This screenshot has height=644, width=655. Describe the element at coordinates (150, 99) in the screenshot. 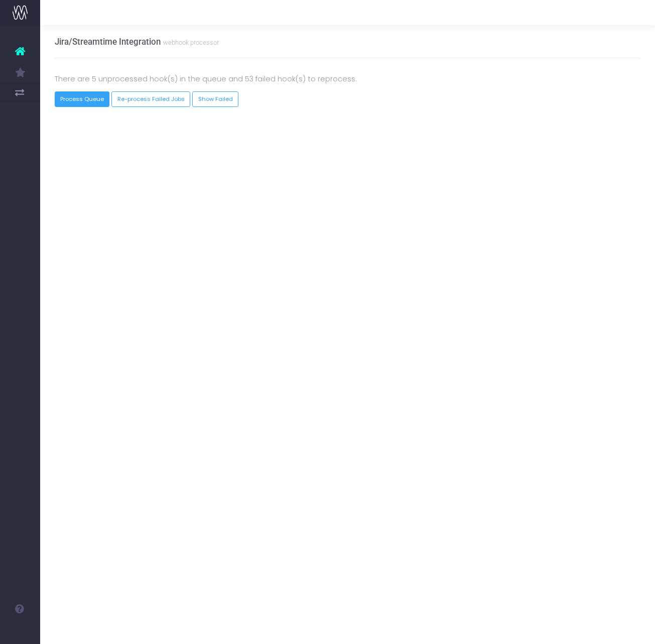

I see `button: Re-process Failed Jobs` at that location.